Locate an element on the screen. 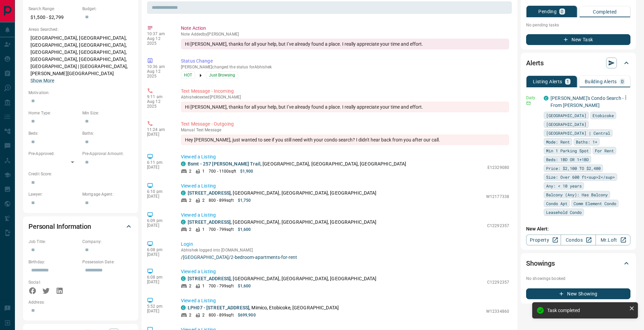 This screenshot has width=644, height=330. p: Beds: is located at coordinates (53, 133).